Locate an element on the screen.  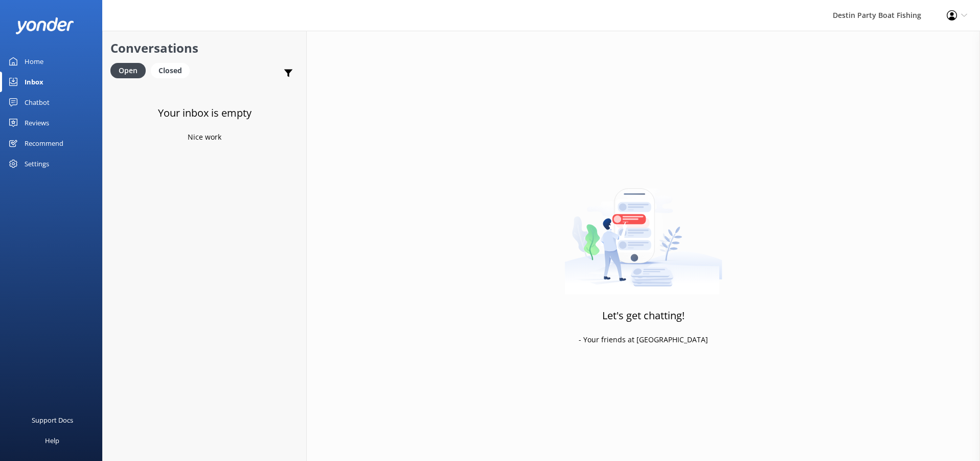
div: Closed is located at coordinates (170, 71).